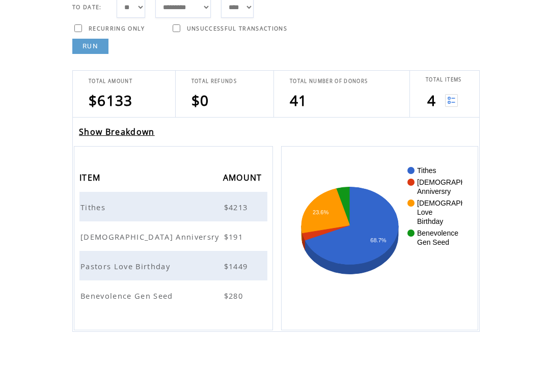 The height and width of the screenshot is (371, 550). I want to click on span: $6133, so click(111, 100).